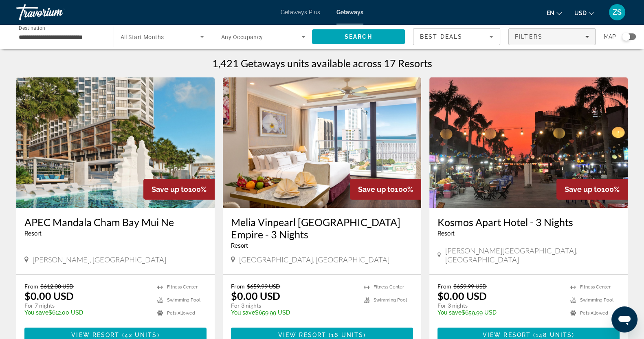  Describe the element at coordinates (529, 143) in the screenshot. I see `img: Kosmos Apart Hotel - 3 Nights` at that location.